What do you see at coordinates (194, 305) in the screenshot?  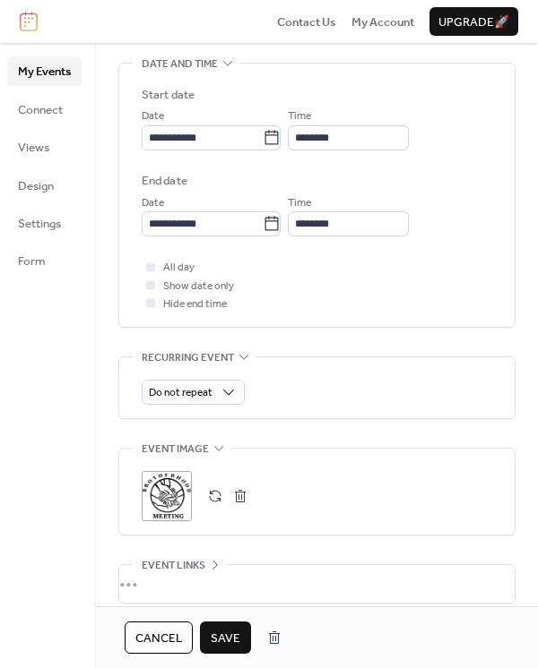 I see `span: Hide end time` at bounding box center [194, 305].